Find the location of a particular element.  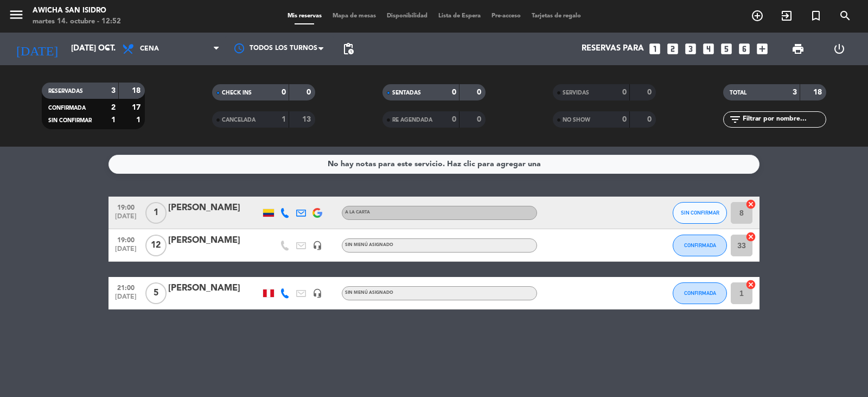

i: add_circle_outline is located at coordinates (757, 16).